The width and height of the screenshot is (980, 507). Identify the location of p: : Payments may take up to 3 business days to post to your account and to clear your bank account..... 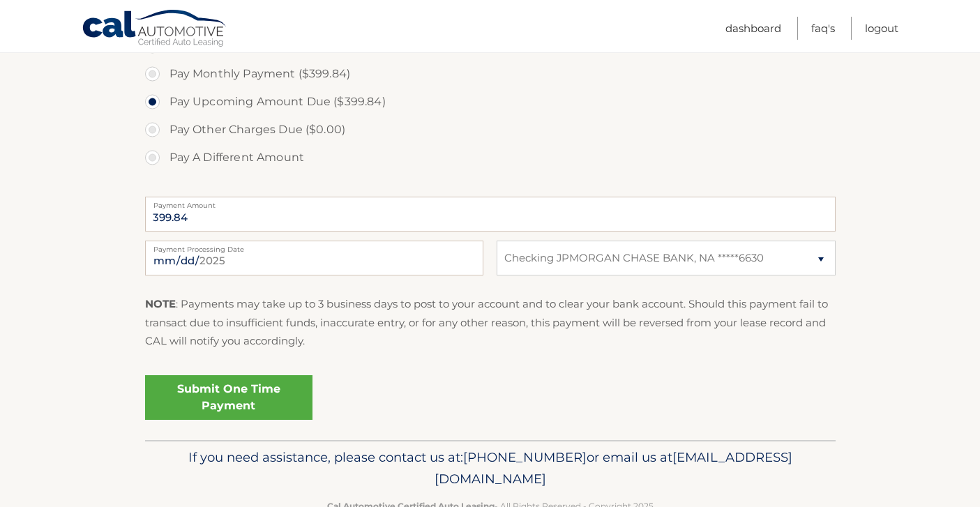
(491, 322).